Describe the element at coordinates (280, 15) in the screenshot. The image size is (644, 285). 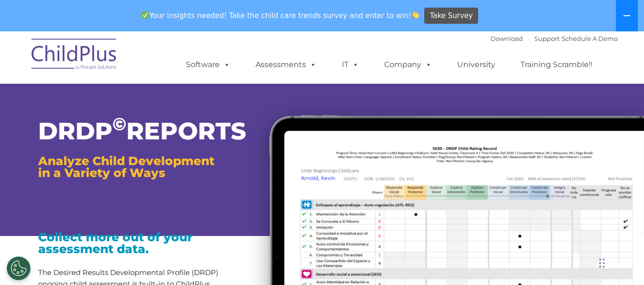
I see `span: Your insights needed! Take the child care trends survey and enter to win!` at that location.